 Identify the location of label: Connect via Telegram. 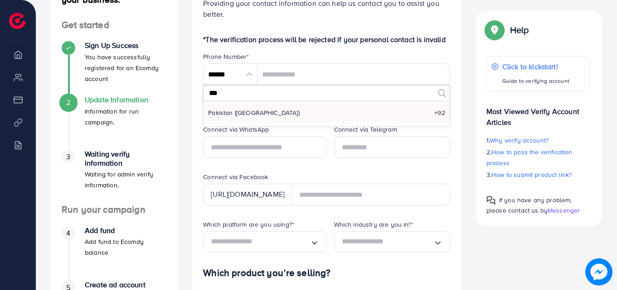
(365, 130).